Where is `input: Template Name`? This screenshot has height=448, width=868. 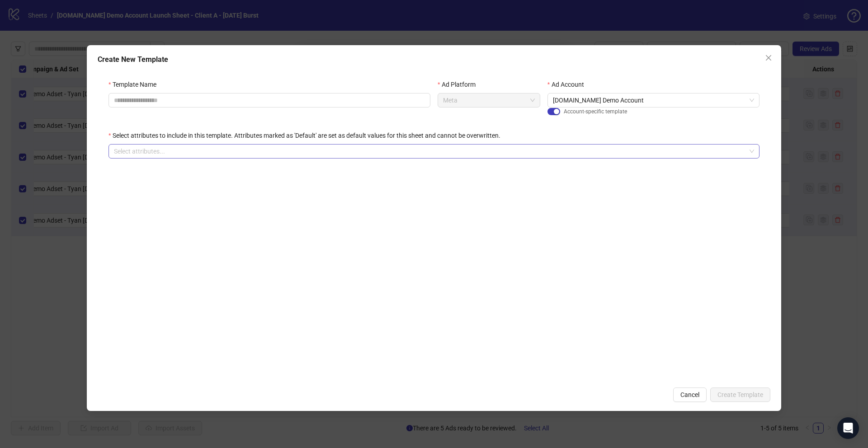 input: Template Name is located at coordinates (269, 100).